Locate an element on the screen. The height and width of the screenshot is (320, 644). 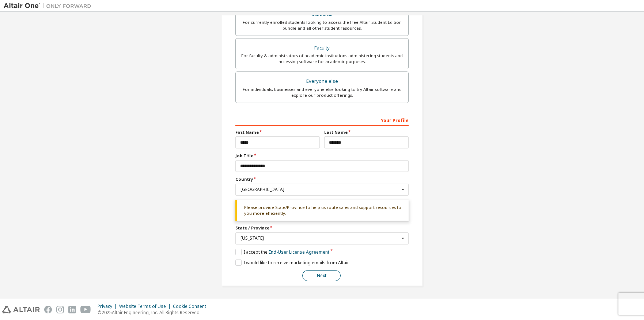
div: Cookie Consent is located at coordinates (192, 306).